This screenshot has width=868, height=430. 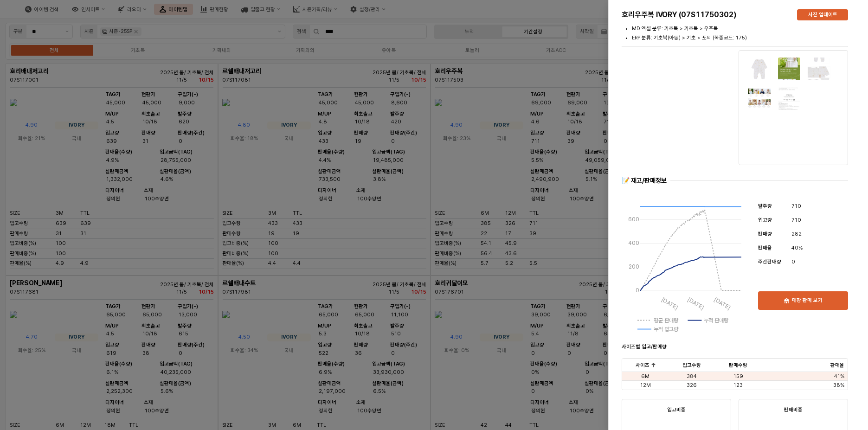 What do you see at coordinates (644, 180) in the screenshot?
I see `div: 📝 재고/판매정보` at bounding box center [644, 180].